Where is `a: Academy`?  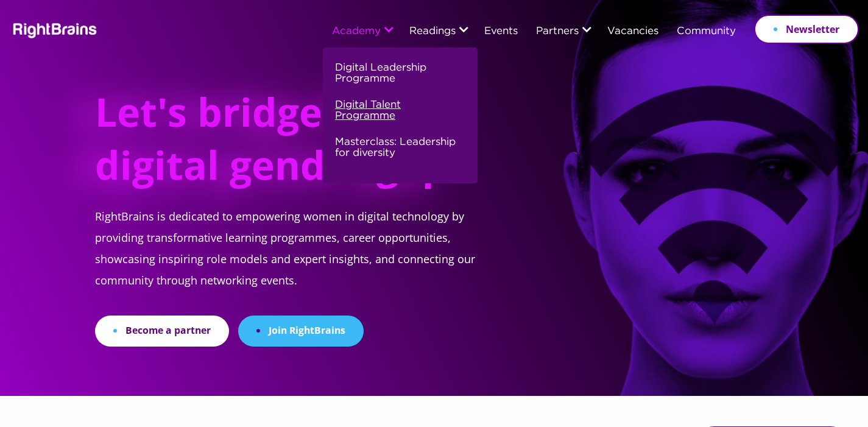 a: Academy is located at coordinates (356, 32).